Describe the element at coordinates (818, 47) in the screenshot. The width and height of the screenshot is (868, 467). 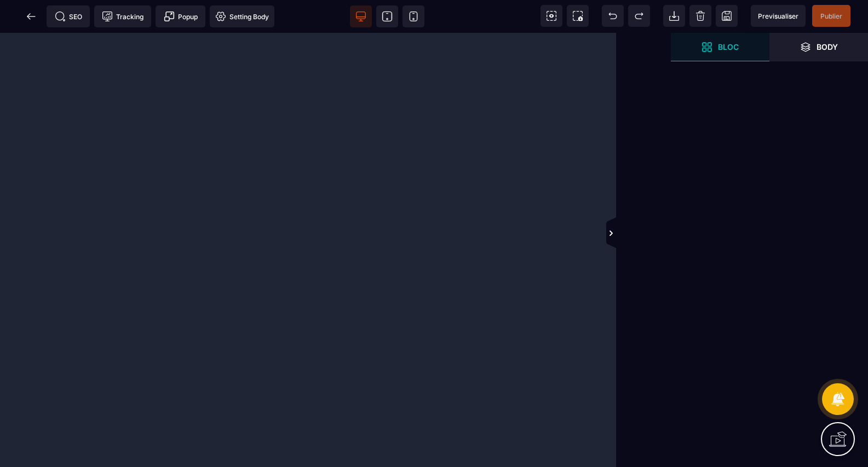
I see `span: Open Layer Manager` at that location.